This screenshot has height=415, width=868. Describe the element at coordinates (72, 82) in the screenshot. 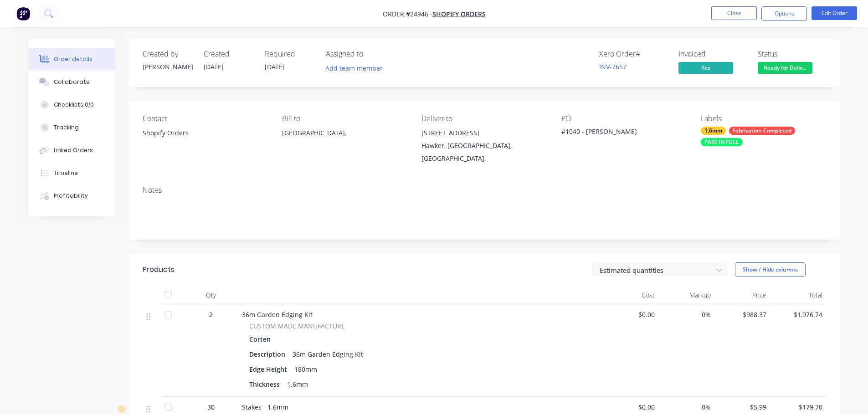

I see `button: Collaborate` at that location.